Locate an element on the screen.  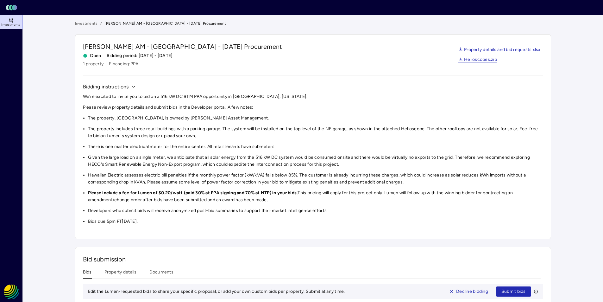
strong: Please include a fee for Lumen of $0.20/watt (paid 30% at PPA signing and 70% at NTP) in your bids. is located at coordinates (193, 193).